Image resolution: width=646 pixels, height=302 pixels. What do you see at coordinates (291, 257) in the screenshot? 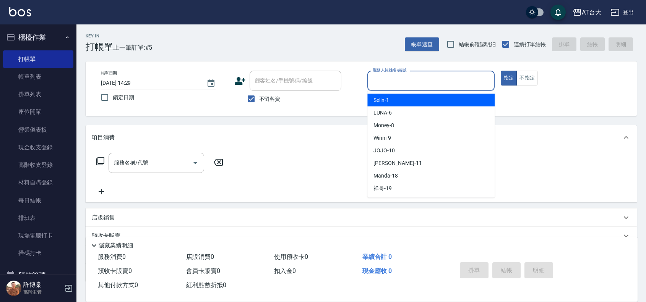
I see `span: 使用預收卡 0` at bounding box center [291, 257].